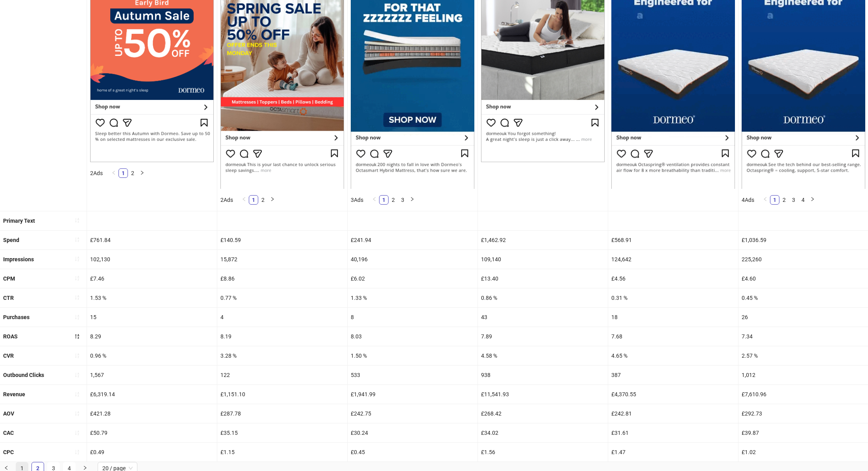 The width and height of the screenshot is (868, 471). I want to click on b: Impressions, so click(19, 259).